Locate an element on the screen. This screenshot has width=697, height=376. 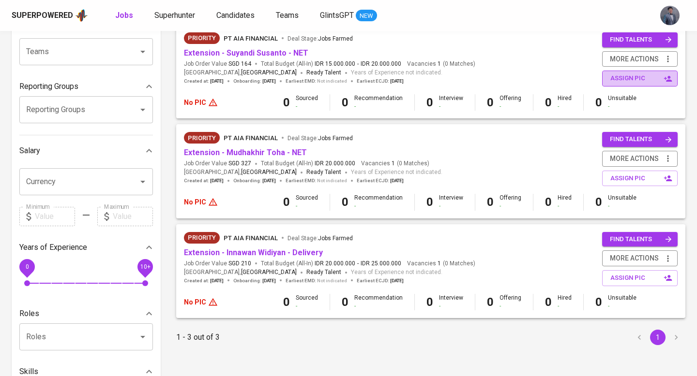
div: Reporting Groups is located at coordinates (86, 87).